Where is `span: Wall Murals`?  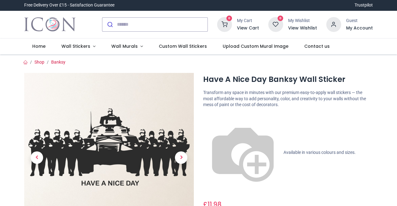
span: Wall Murals is located at coordinates (124, 46).